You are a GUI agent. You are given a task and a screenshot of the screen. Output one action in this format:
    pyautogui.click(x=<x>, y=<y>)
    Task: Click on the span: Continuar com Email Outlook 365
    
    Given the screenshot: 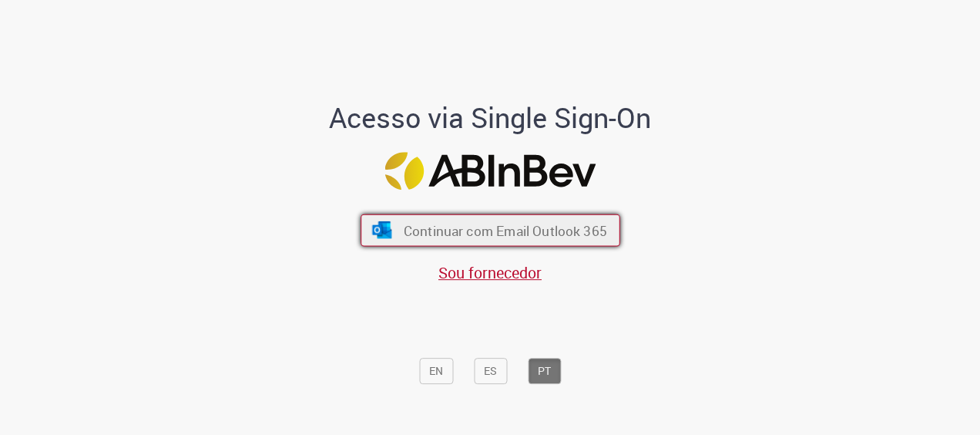 What is the action you would take?
    pyautogui.click(x=505, y=230)
    